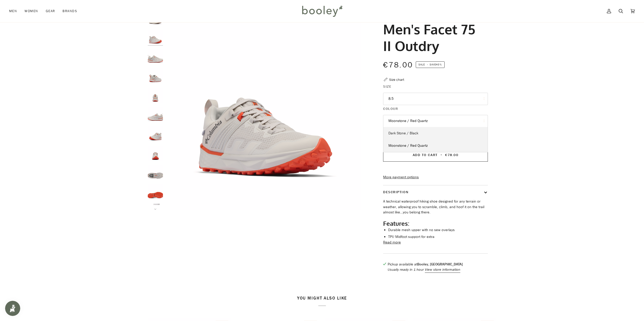  I want to click on span: Colour, so click(390, 109).